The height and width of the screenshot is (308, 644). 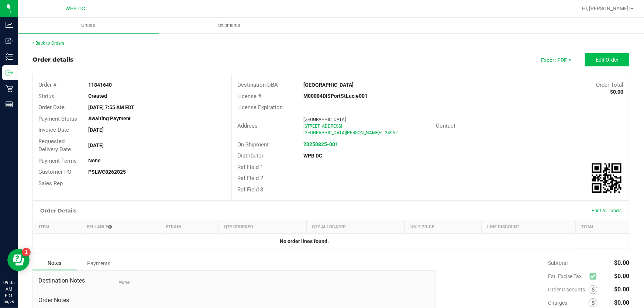 What do you see at coordinates (568, 290) in the screenshot?
I see `span: Order Discounts` at bounding box center [568, 290].